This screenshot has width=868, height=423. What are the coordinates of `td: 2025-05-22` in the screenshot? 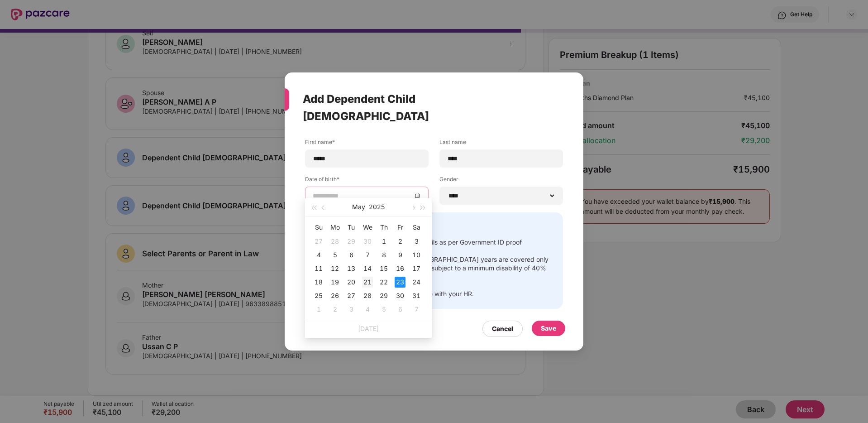 It's located at (384, 282).